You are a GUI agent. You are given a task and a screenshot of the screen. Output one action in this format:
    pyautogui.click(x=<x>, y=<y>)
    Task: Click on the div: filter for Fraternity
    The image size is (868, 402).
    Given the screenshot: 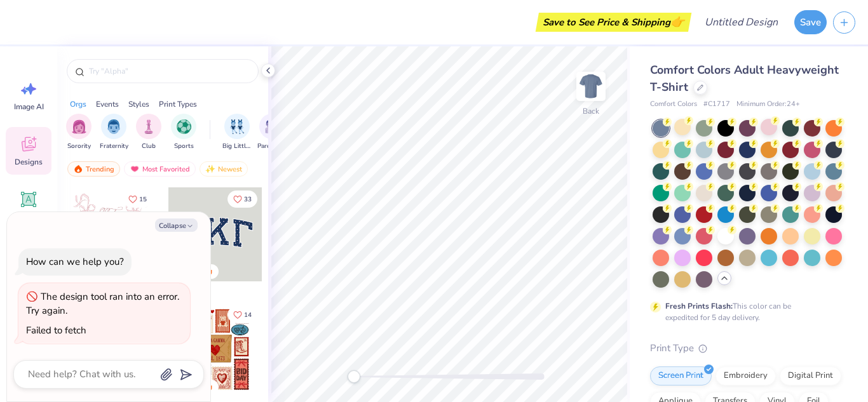 What is the action you would take?
    pyautogui.click(x=114, y=132)
    